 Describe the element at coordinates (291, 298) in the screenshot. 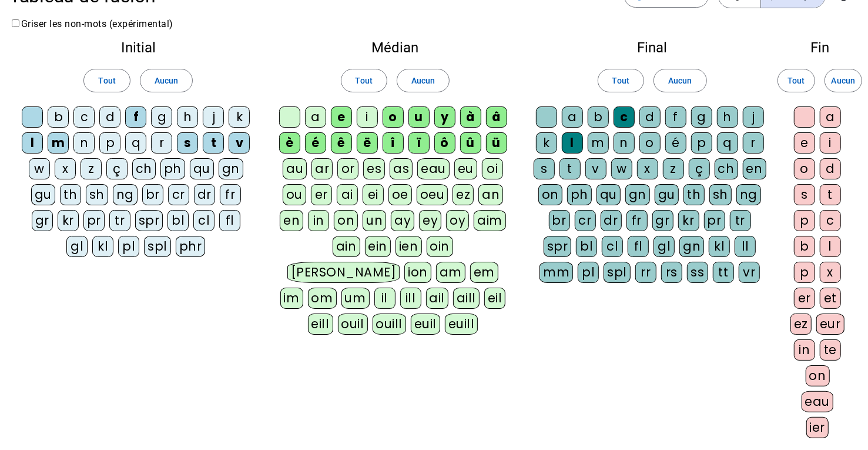

I see `div: im` at that location.